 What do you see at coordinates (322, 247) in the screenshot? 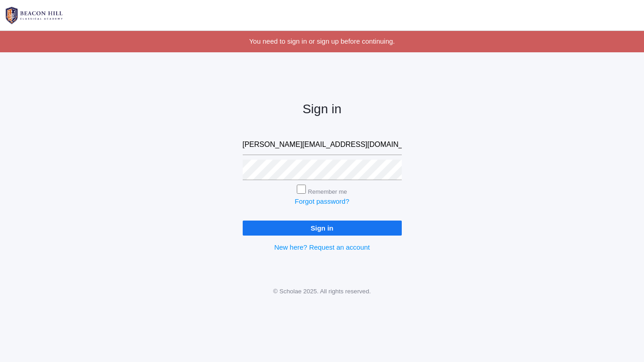
I see `a: New here? Request an account` at bounding box center [322, 247].